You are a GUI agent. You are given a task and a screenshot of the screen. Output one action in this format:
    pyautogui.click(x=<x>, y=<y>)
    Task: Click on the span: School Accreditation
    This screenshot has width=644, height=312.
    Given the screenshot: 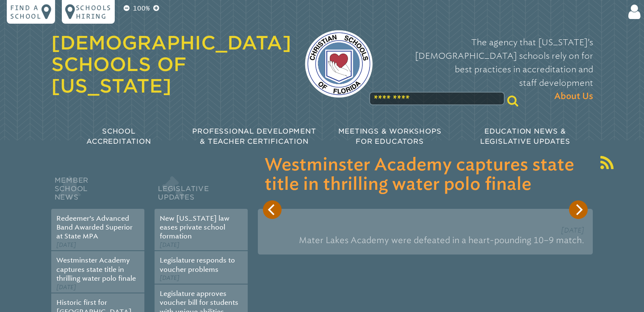 What is the action you would take?
    pyautogui.click(x=118, y=136)
    